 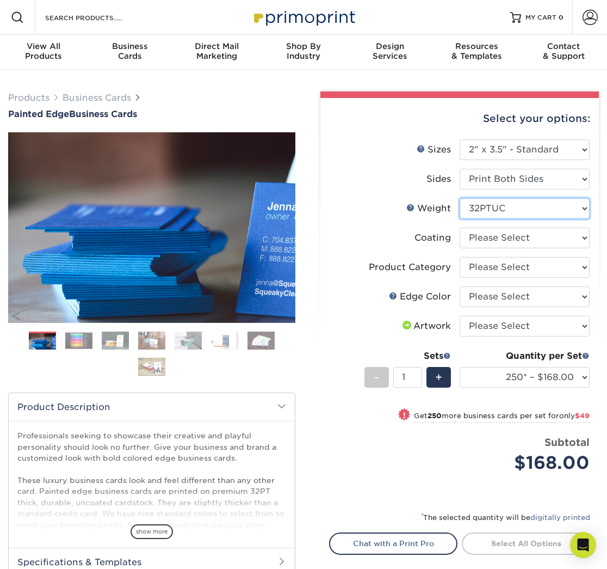 What do you see at coordinates (526, 543) in the screenshot?
I see `a: Select All Options` at bounding box center [526, 543].